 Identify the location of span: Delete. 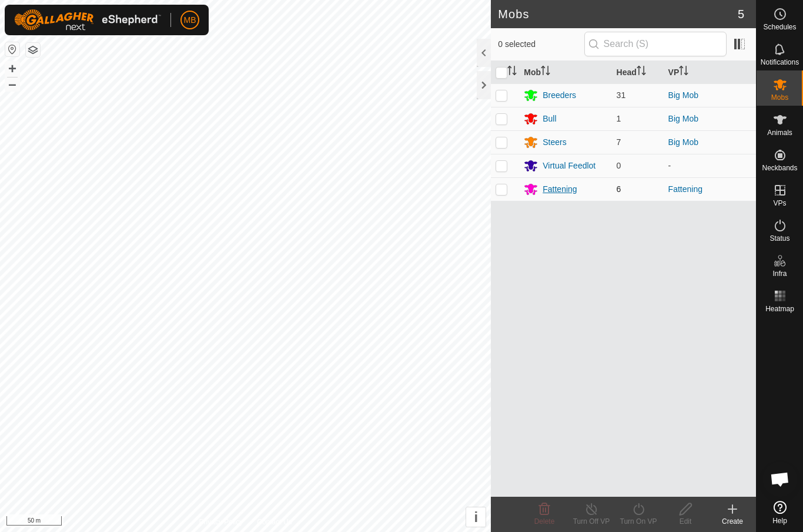
(544, 522).